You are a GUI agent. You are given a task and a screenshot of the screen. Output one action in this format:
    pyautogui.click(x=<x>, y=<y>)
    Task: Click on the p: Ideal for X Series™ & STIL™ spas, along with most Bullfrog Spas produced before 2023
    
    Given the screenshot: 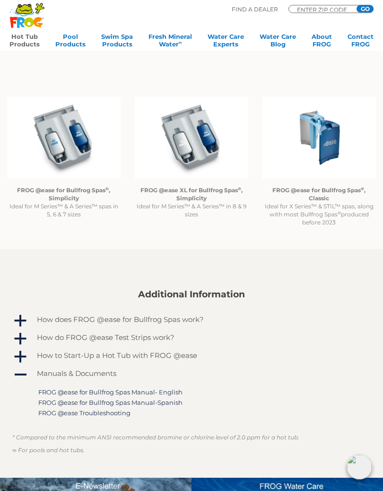 What is the action you would take?
    pyautogui.click(x=319, y=206)
    